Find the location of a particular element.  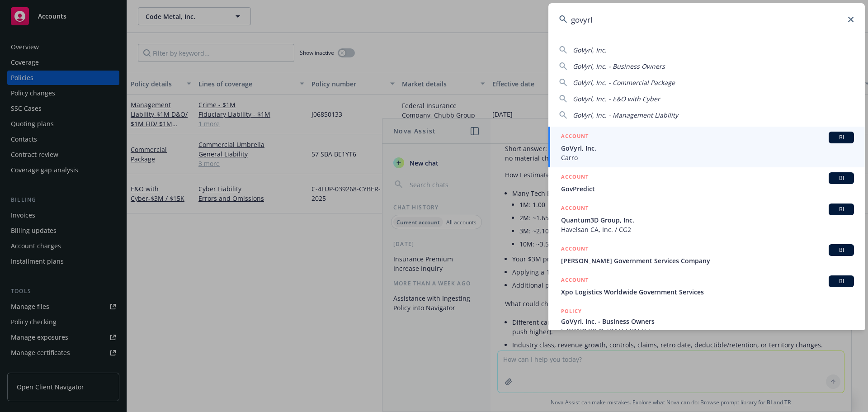

span: GoVyrl, Inc. - E&O with Cyber is located at coordinates (616, 99).